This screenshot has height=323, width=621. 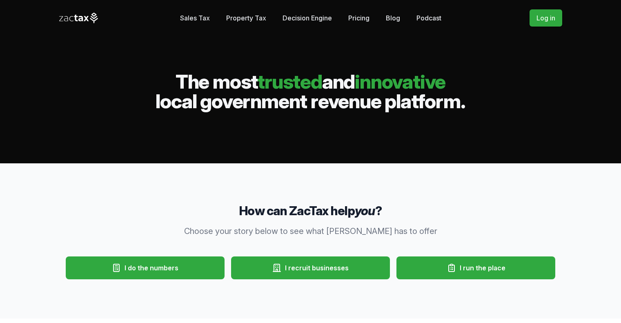 I want to click on a: Podcast, so click(x=429, y=18).